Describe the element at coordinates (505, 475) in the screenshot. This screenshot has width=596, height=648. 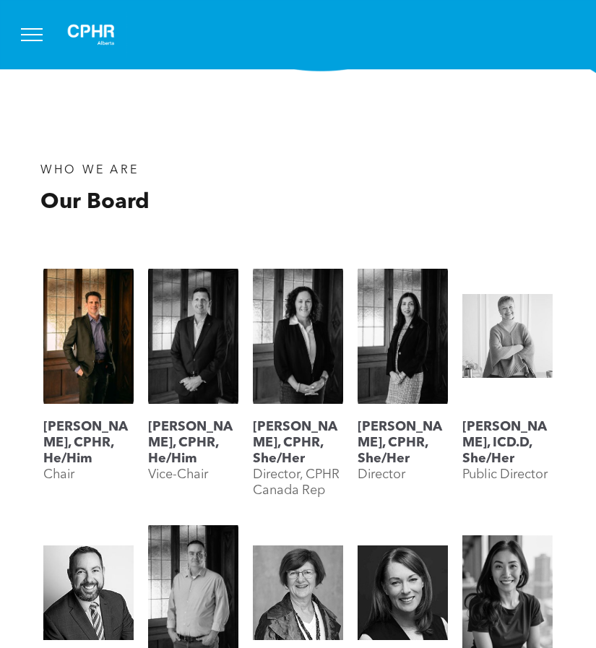
I see `p: Public Director` at that location.